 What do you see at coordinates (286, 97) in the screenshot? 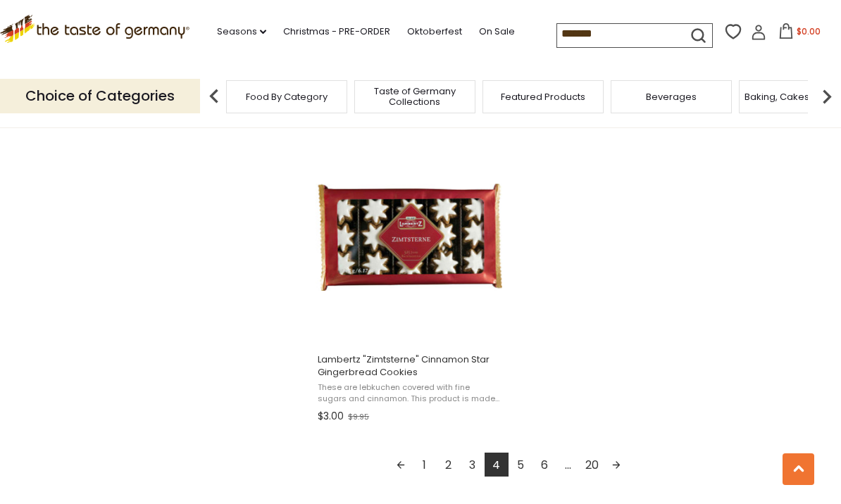
I see `span: Food By Category` at bounding box center [286, 97].